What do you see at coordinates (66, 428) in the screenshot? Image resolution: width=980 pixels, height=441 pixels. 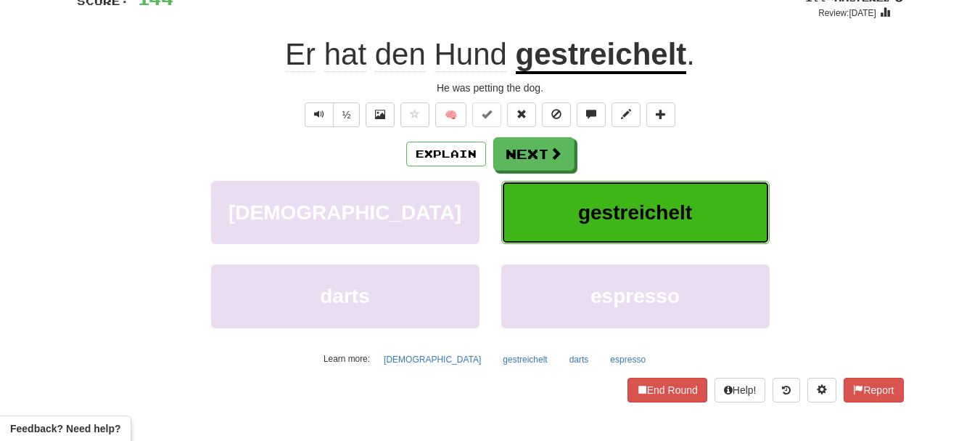 I see `span: Open feedback widget` at bounding box center [66, 428].